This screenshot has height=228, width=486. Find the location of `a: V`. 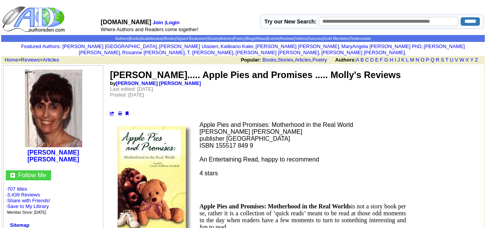

a: V is located at coordinates (457, 60).